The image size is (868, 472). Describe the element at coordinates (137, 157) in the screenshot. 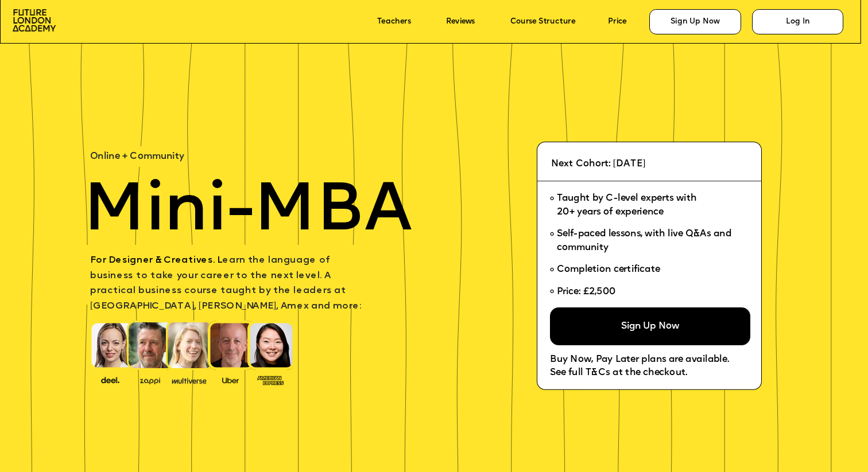

I see `span: Online + Community` at that location.